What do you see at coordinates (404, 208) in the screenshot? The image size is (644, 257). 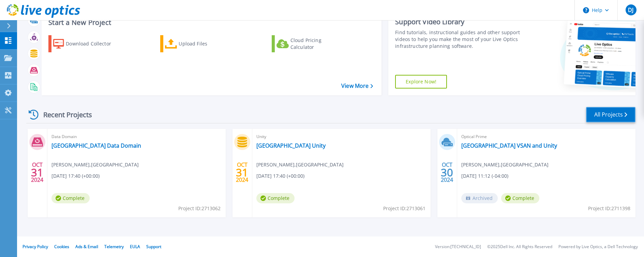 I see `span: Project ID: 2713061` at bounding box center [404, 208].